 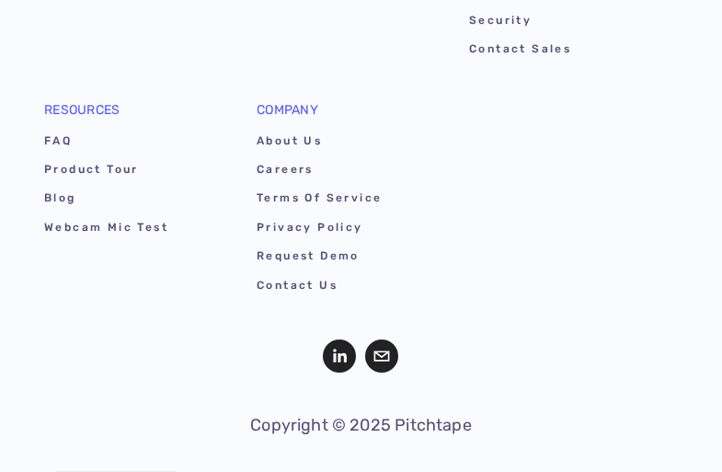 I want to click on a: Contact Us, so click(x=344, y=288).